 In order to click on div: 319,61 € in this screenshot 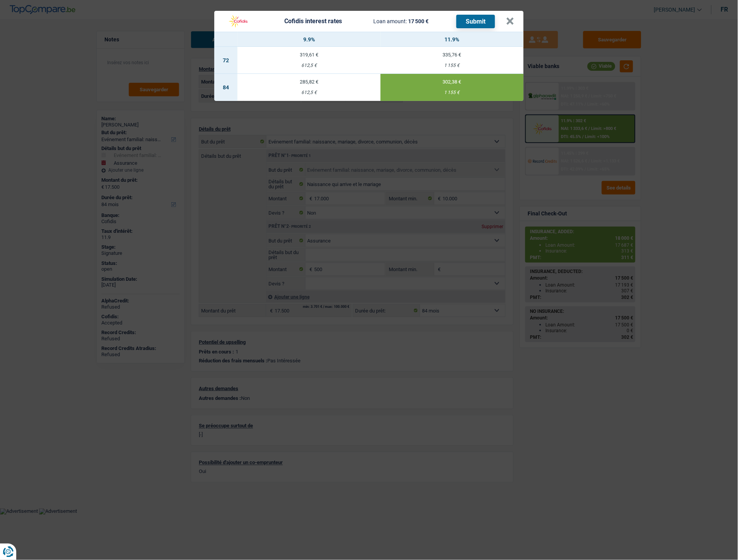, I will do `click(309, 55)`.